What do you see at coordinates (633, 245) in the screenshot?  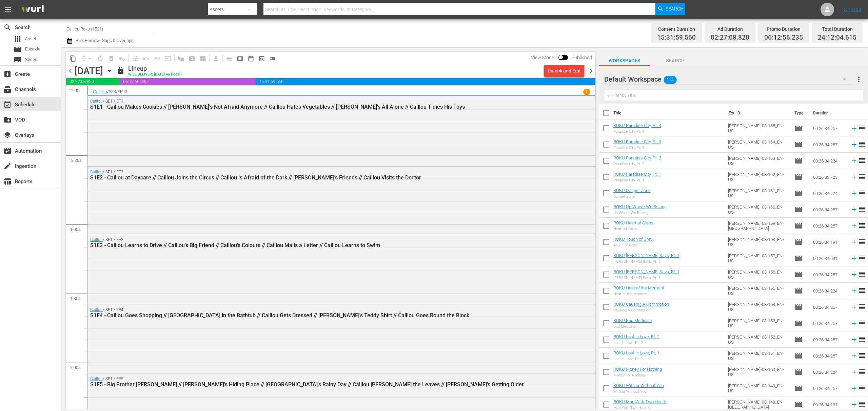 I see `div: Touch of Grey` at bounding box center [633, 245].